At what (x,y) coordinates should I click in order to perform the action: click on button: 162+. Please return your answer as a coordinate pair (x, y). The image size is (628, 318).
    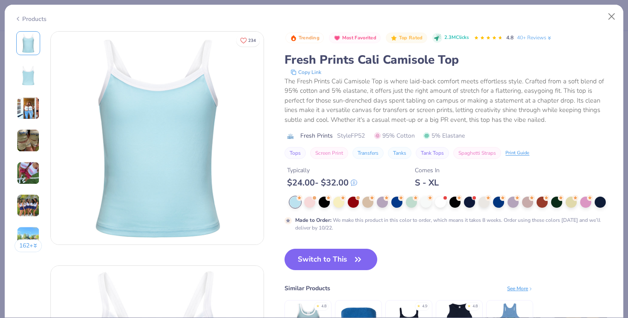
    Looking at the image, I should click on (28, 246).